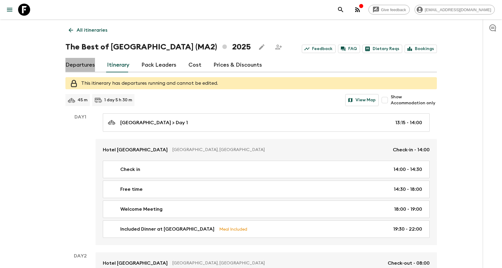  What do you see at coordinates (150, 83) in the screenshot?
I see `span: This itinerary has departures running and cannot be edited.` at bounding box center [150, 83].